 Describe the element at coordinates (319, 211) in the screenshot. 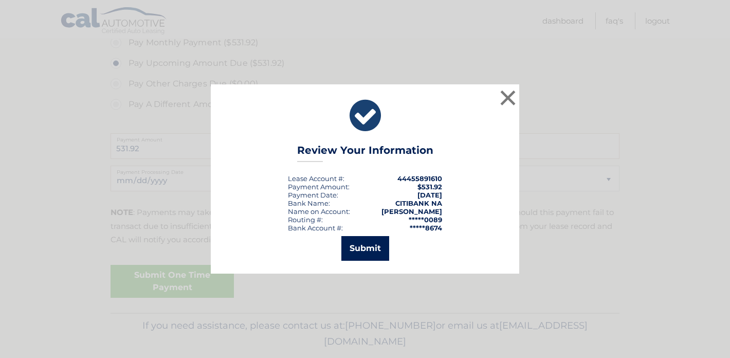

I see `div: Name on Account:` at that location.